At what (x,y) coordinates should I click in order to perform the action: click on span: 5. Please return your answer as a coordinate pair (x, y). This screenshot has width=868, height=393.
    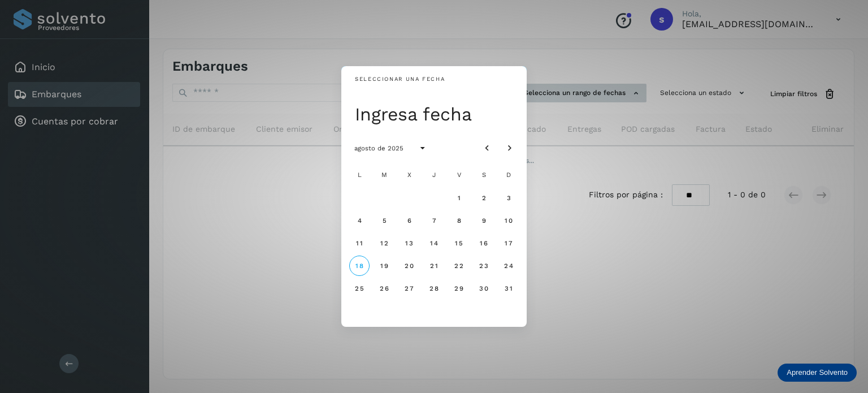
    Looking at the image, I should click on (384, 221).